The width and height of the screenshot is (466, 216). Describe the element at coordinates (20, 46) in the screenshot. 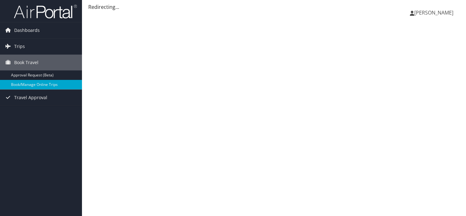

I see `span: Trips` at that location.